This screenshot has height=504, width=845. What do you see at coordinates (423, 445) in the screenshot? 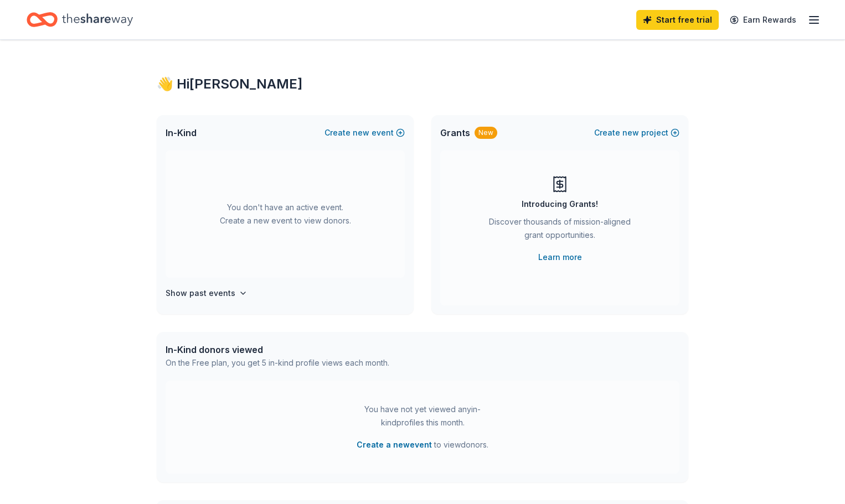
I see `span: to view donors .` at bounding box center [423, 445].